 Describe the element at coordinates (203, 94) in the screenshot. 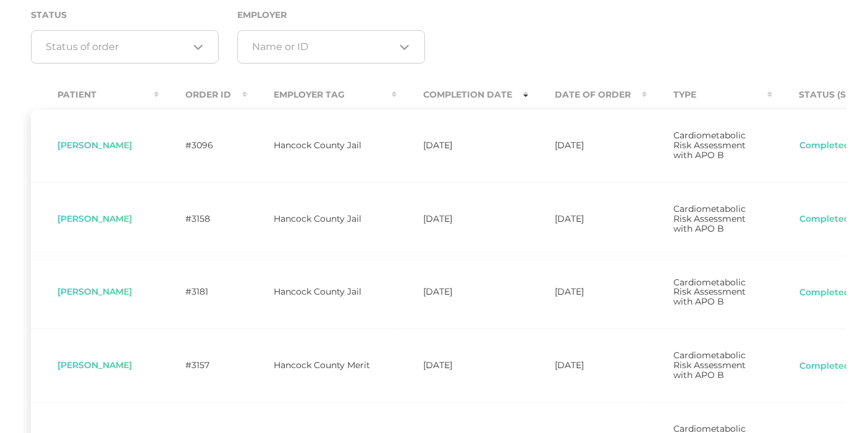

I see `th: Order ID : activate to sort column ascending` at that location.